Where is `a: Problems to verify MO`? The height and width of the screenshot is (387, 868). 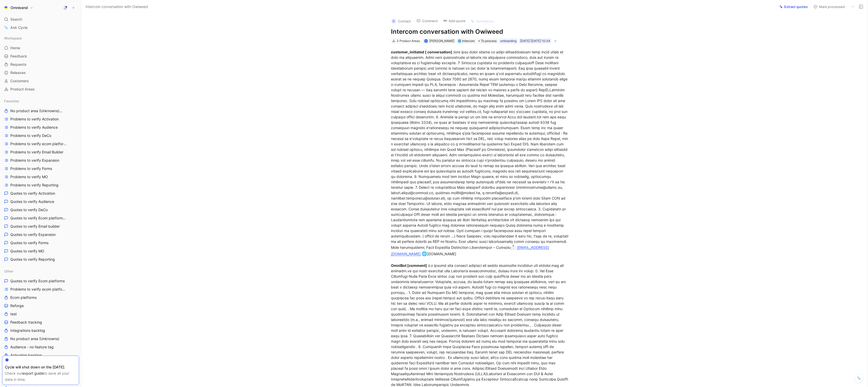 a: Problems to verify MO is located at coordinates (40, 177).